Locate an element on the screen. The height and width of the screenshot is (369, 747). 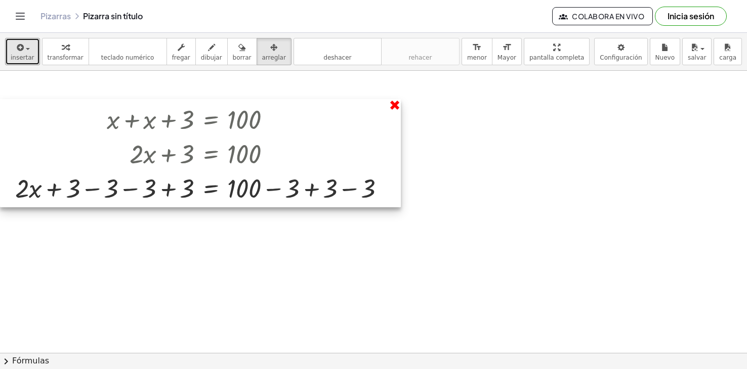
a: Pizarras is located at coordinates (56, 16).